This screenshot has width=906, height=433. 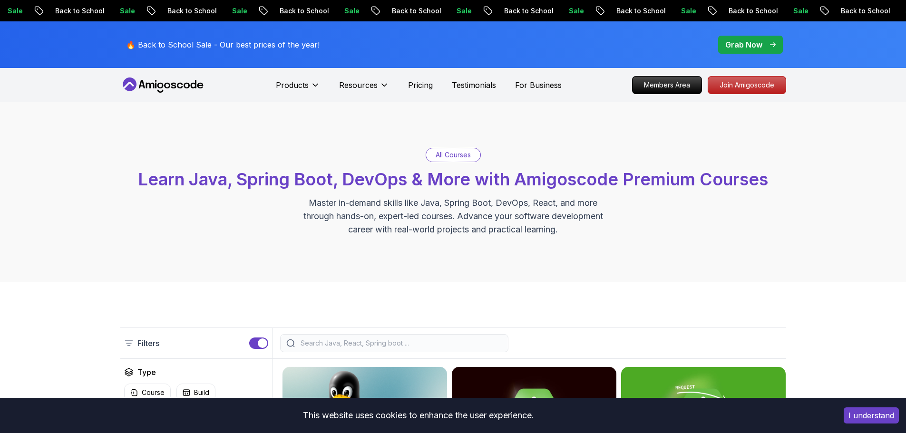 I want to click on p: Pricing, so click(x=420, y=85).